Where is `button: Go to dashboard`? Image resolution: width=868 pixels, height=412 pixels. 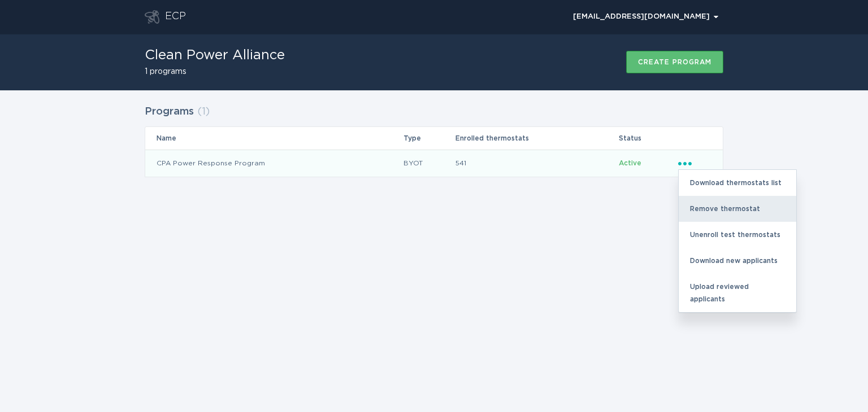
button: Go to dashboard is located at coordinates (152, 17).